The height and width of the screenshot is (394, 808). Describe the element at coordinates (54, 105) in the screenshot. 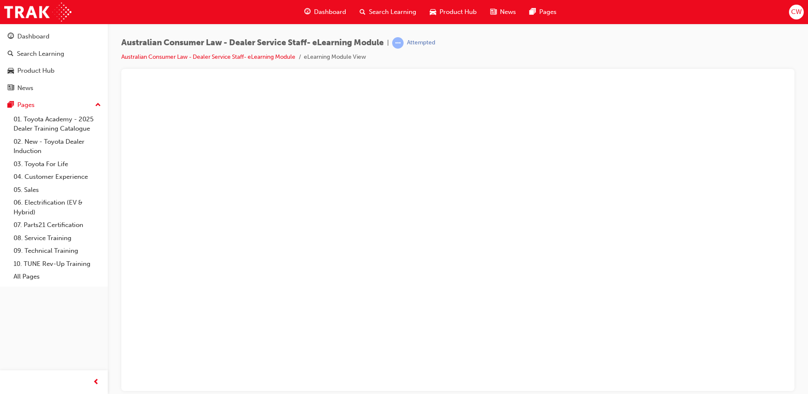

I see `button: Pages` at that location.